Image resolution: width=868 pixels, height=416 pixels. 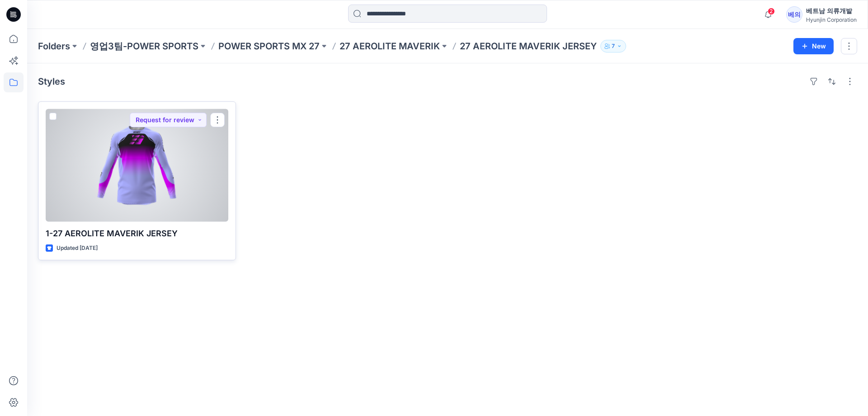 What do you see at coordinates (772, 11) in the screenshot?
I see `span: 2` at bounding box center [772, 11].